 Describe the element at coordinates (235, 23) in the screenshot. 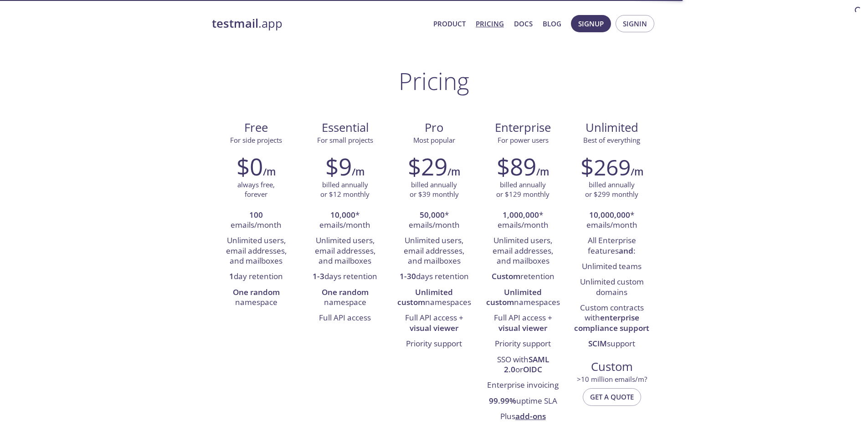

I see `strong: testmail` at that location.